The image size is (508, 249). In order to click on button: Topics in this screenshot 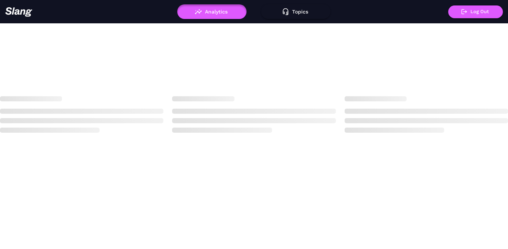, I will do `click(296, 12)`.